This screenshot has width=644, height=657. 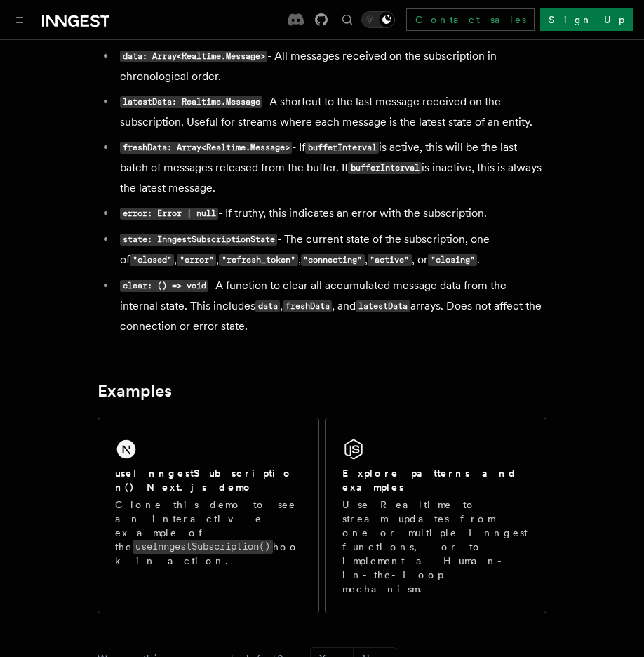 I want to click on code: clear: () => void, so click(x=164, y=285).